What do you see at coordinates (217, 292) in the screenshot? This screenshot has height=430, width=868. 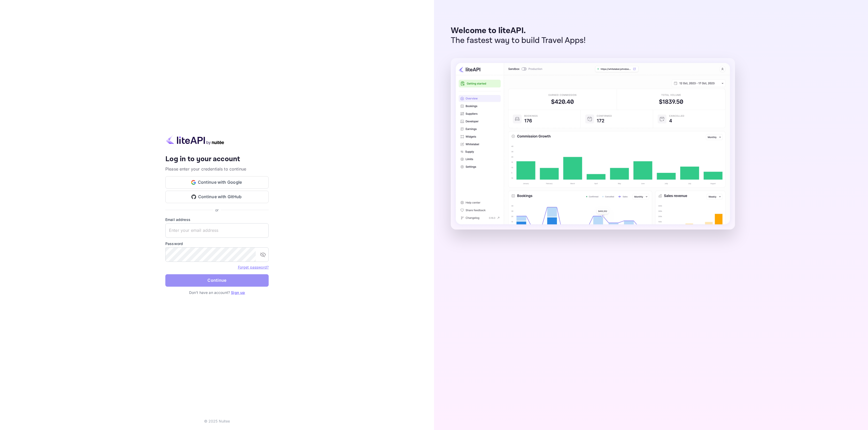 I see `p: Don't have an account?` at bounding box center [217, 292].